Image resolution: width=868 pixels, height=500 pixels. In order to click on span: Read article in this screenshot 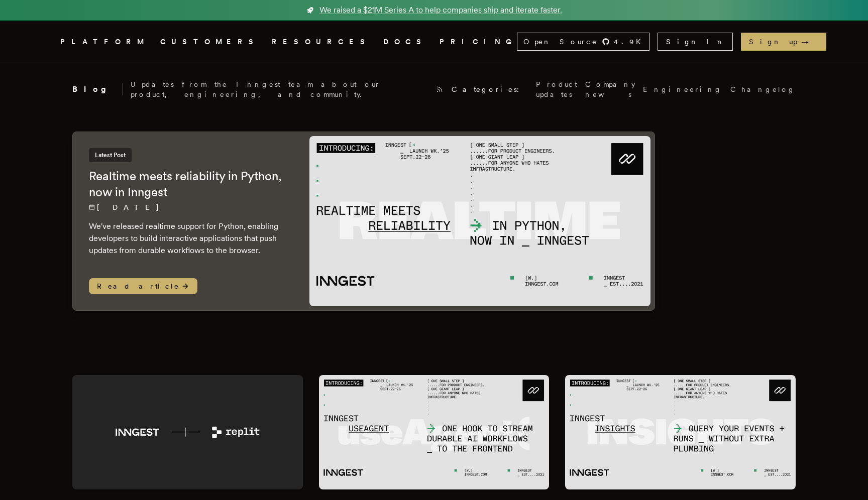, I will do `click(143, 286)`.